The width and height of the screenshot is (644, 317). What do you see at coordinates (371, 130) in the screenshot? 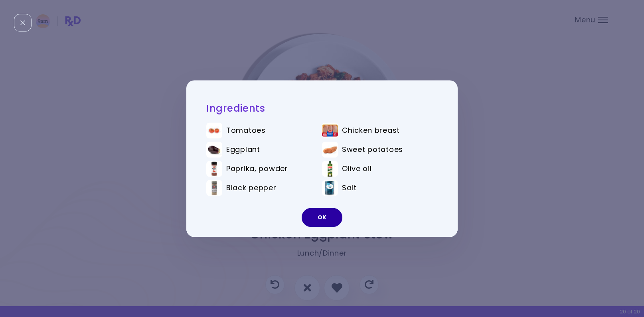
I see `span: Chicken breast` at bounding box center [371, 130].